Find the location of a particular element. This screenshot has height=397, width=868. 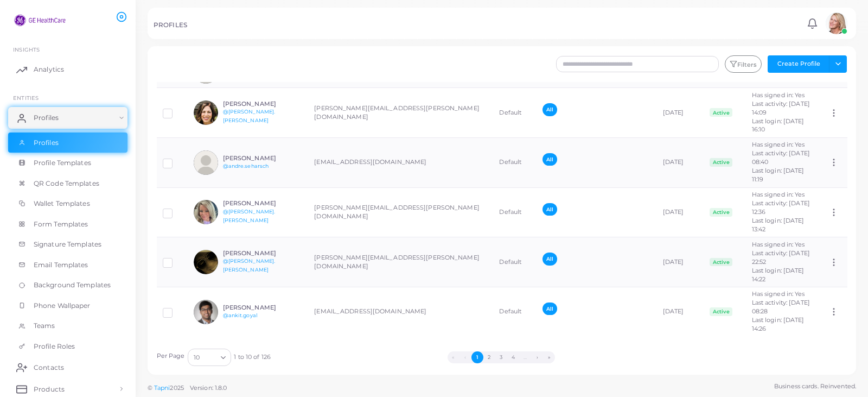

span: 10 is located at coordinates (197, 357).